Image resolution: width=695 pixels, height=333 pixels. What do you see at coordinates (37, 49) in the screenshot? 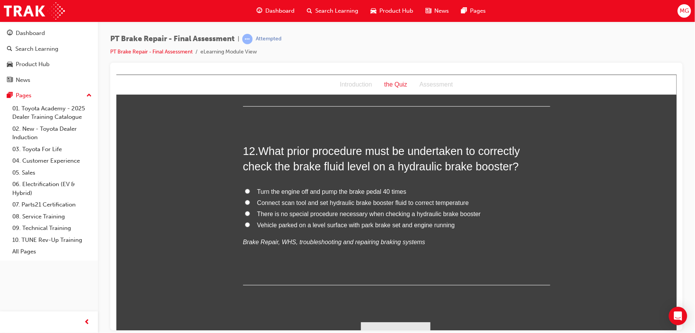
I see `div: Search Learning` at bounding box center [37, 49].